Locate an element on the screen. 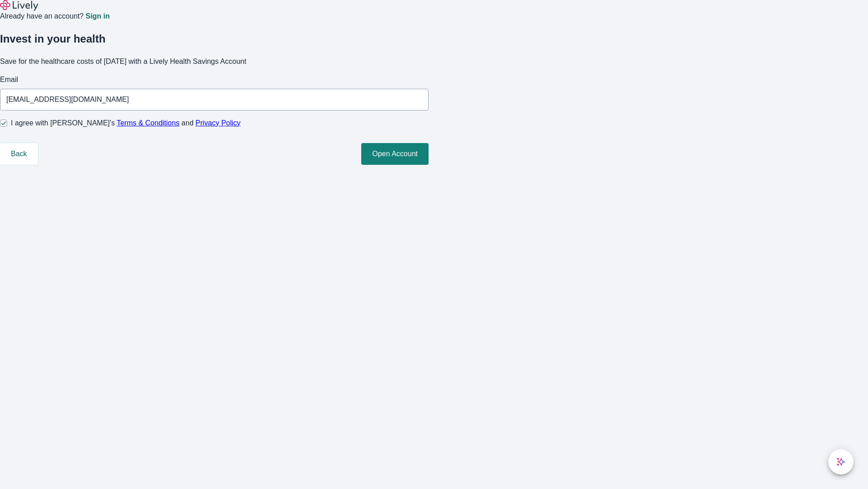 The width and height of the screenshot is (868, 489). div: Sign in is located at coordinates (97, 16).